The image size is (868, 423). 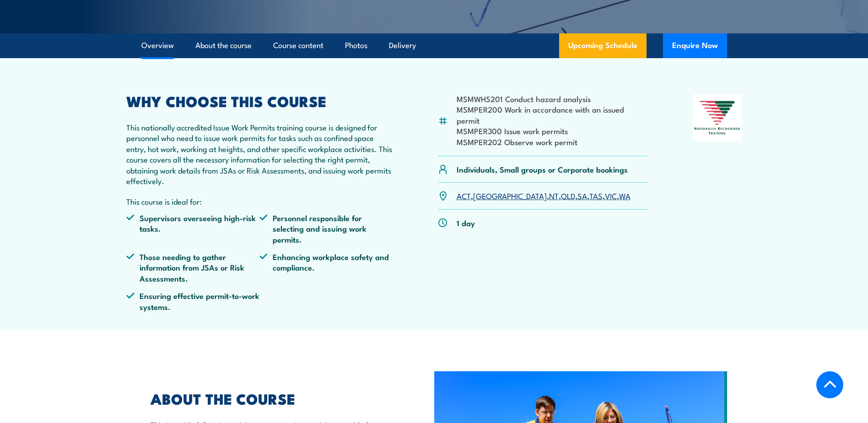 What do you see at coordinates (552, 142) in the screenshot?
I see `li: MSMPER202 Observe work permit` at bounding box center [552, 142].